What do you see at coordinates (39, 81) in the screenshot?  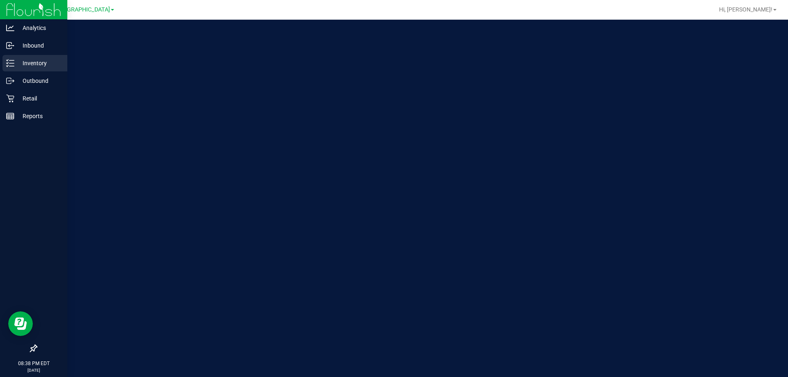 I see `p: Outbound` at bounding box center [39, 81].